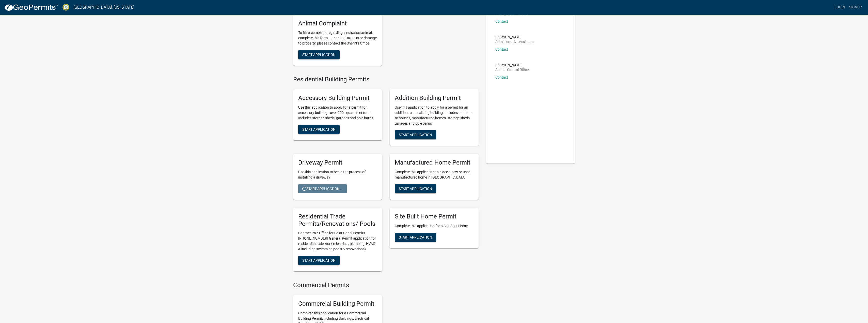  What do you see at coordinates (322, 189) in the screenshot?
I see `button: Start Application...` at bounding box center [322, 189].